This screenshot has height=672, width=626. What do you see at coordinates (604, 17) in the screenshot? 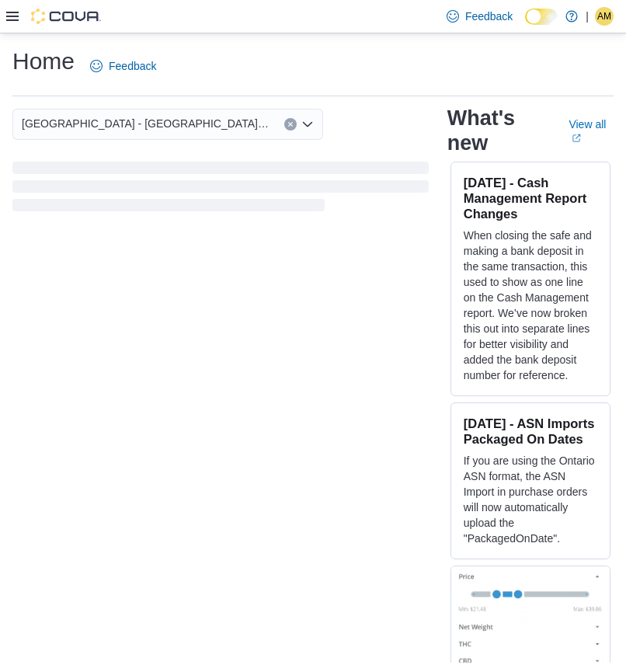
I see `div: Acheire Muhammad-Almoguea` at bounding box center [604, 17].